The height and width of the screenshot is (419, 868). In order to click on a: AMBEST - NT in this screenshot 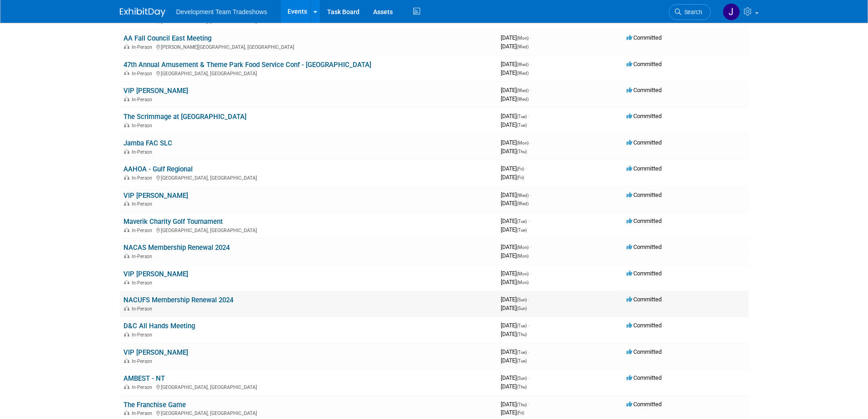, I will do `click(144, 378)`.